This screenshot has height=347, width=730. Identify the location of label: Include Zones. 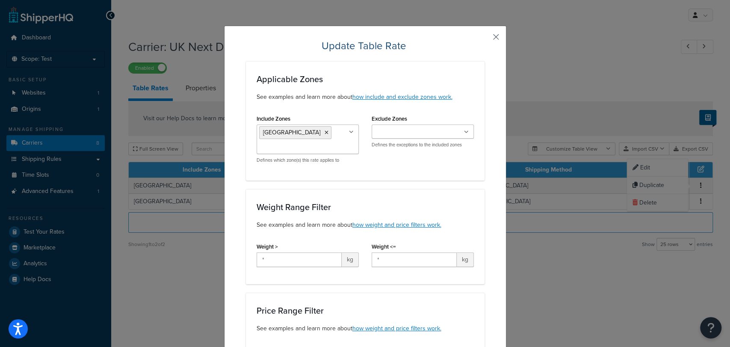
(273, 118).